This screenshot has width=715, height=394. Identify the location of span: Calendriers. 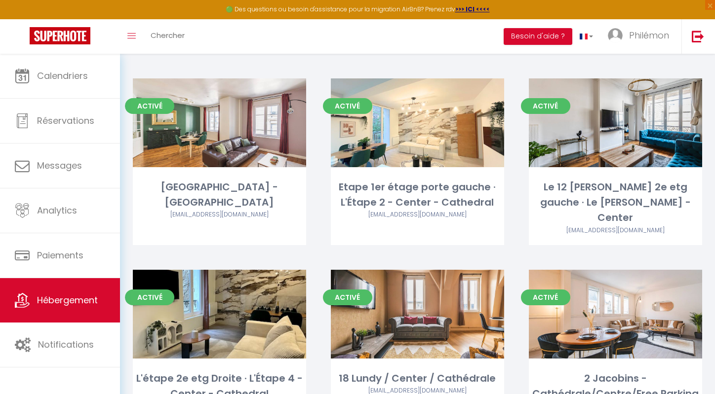
(62, 76).